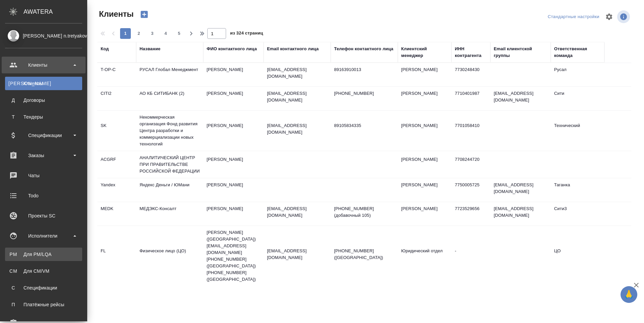 The height and width of the screenshot is (323, 644). I want to click on div: Тендеры, so click(44, 117).